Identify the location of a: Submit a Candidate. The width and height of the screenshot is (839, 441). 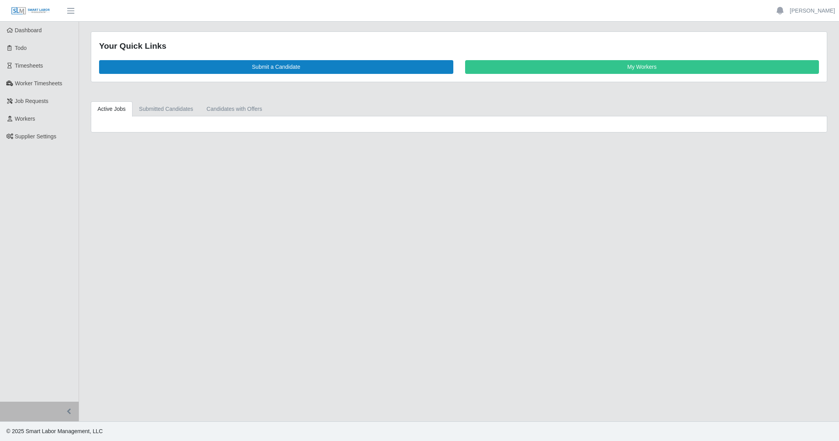
(276, 67).